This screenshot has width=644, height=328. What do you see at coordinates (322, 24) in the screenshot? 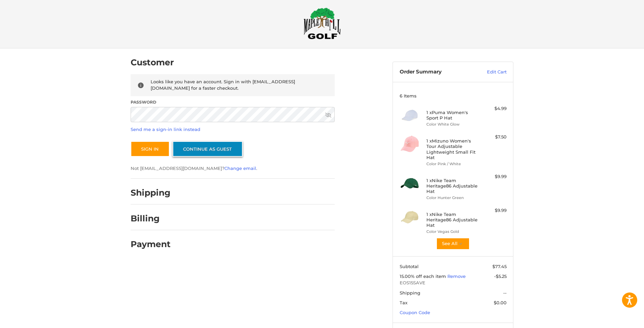
I see `img: Maple Hill Golf` at bounding box center [322, 24].